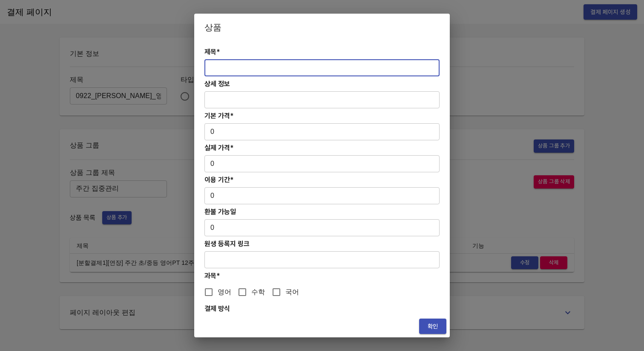 This screenshot has width=644, height=351. What do you see at coordinates (292, 292) in the screenshot?
I see `span: 국어` at bounding box center [292, 292].